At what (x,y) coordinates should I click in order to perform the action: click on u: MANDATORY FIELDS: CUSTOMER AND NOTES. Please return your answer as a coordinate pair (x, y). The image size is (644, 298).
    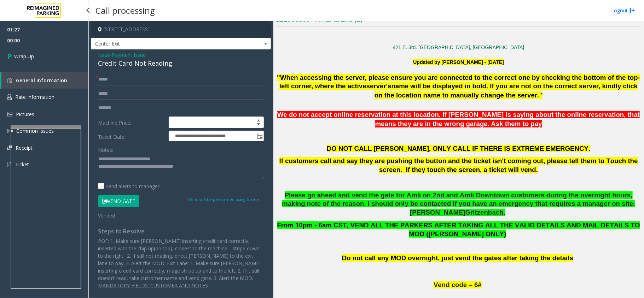
    Looking at the image, I should click on (152, 285).